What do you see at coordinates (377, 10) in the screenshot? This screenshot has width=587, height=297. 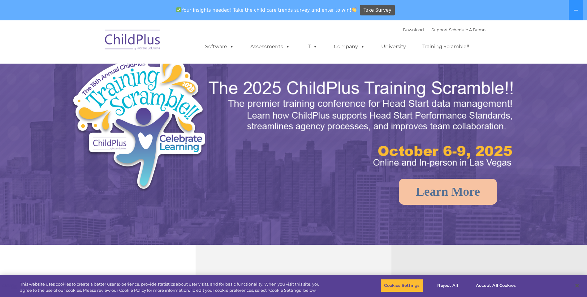 I see `span: Take Survey` at bounding box center [377, 10].